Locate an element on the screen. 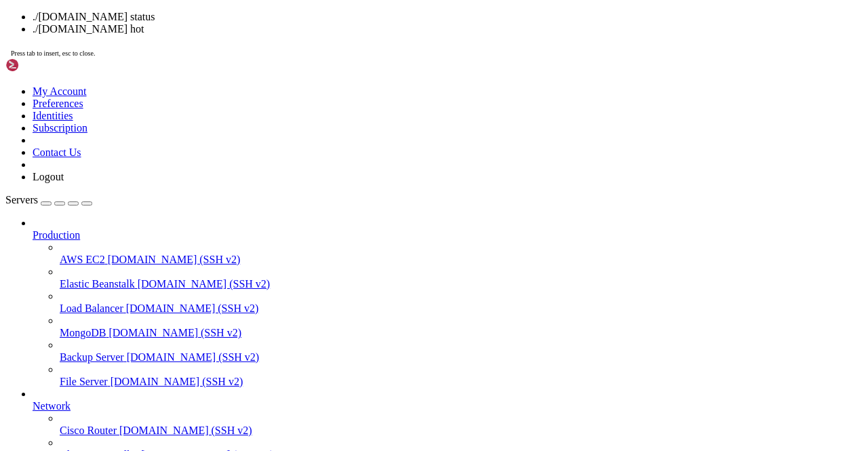 The height and width of the screenshot is (451, 868). div: (24, 13) is located at coordinates (131, 131).